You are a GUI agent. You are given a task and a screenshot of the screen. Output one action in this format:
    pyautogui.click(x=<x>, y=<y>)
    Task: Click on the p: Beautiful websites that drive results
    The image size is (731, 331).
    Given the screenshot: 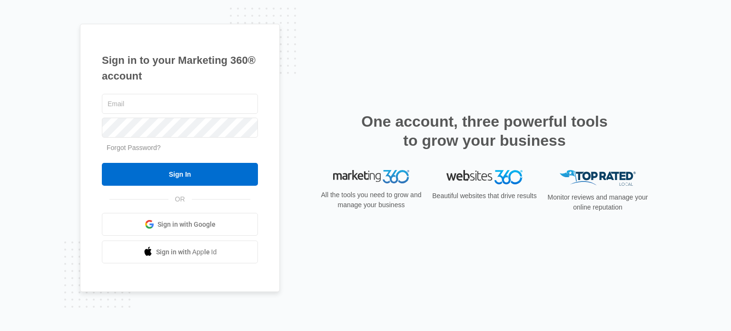 What is the action you would take?
    pyautogui.click(x=484, y=196)
    